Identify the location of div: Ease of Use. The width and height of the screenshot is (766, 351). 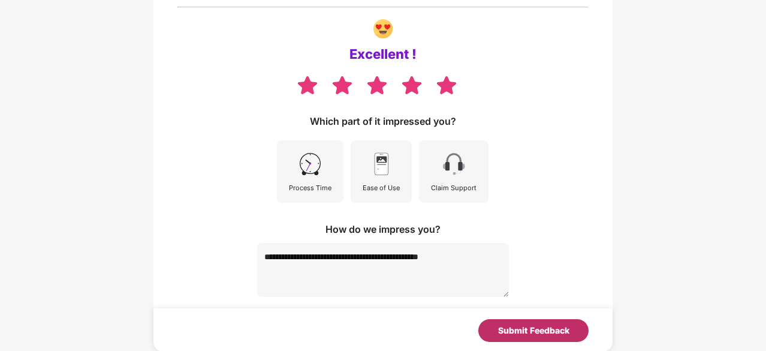
(381, 188).